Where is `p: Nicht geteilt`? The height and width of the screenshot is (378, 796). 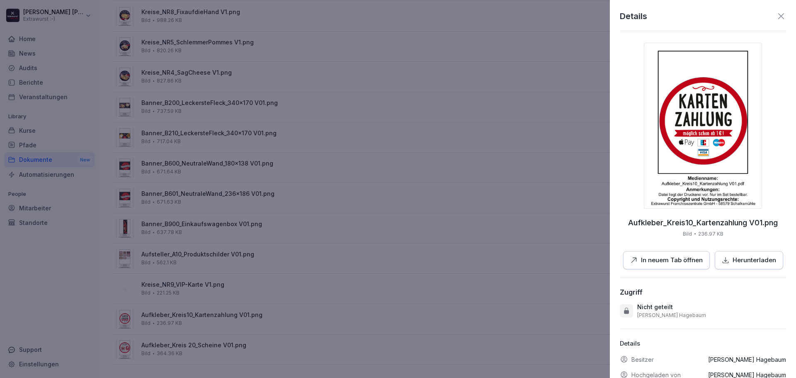
p: Nicht geteilt is located at coordinates (655, 307).